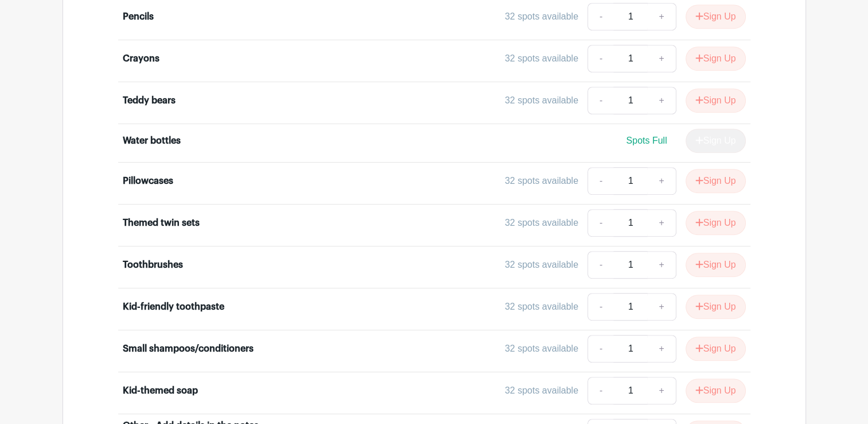 This screenshot has height=424, width=868. What do you see at coordinates (148, 181) in the screenshot?
I see `div: Pillowcases` at bounding box center [148, 181].